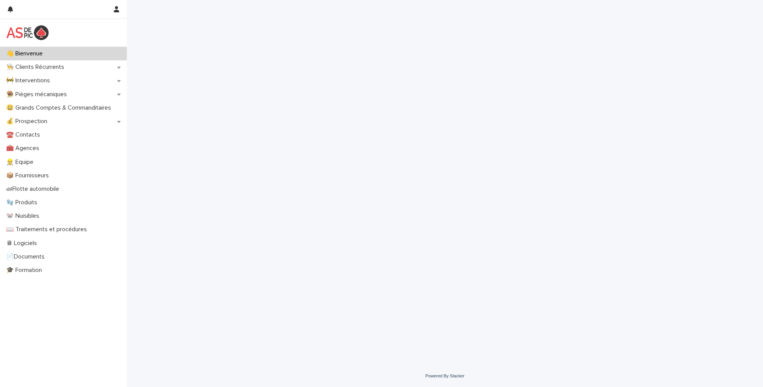  What do you see at coordinates (25, 134) in the screenshot?
I see `p: ☎️ Contacts` at bounding box center [25, 134].